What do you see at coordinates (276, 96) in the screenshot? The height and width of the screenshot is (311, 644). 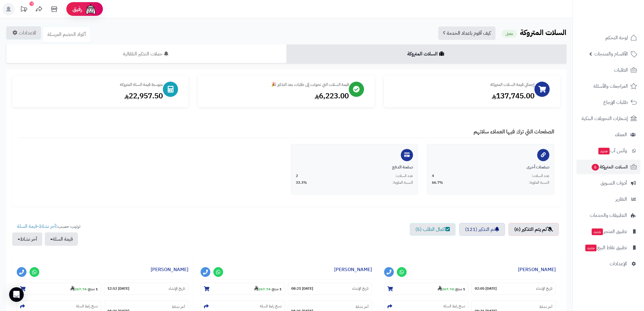 I see `div: 6,223.00` at bounding box center [276, 96].